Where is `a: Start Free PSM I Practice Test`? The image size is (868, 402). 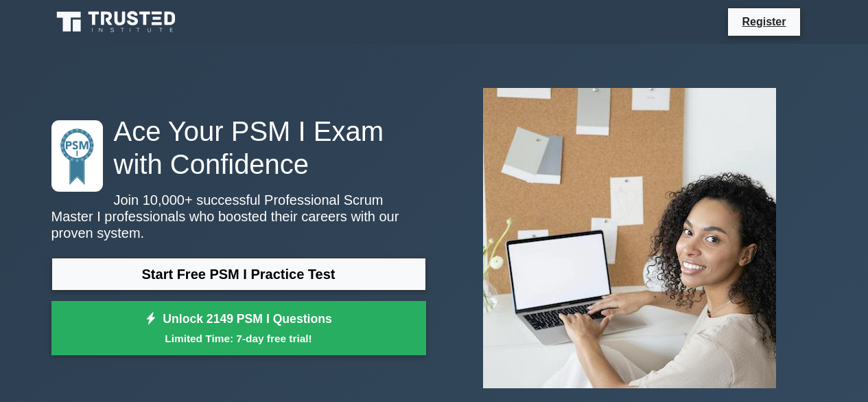 a: Start Free PSM I Practice Test is located at coordinates (238, 274).